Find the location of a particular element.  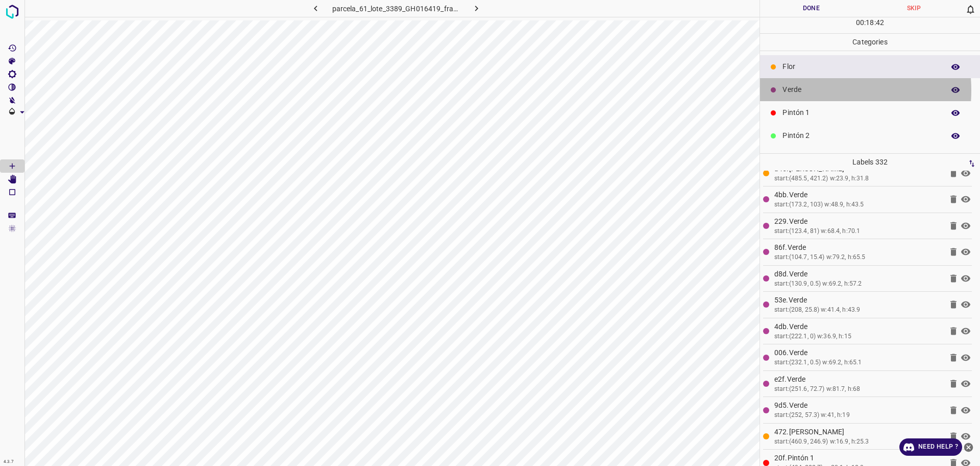

div: start:(232.1, 0.5) w:69.2, h:65.1 is located at coordinates (858, 362).